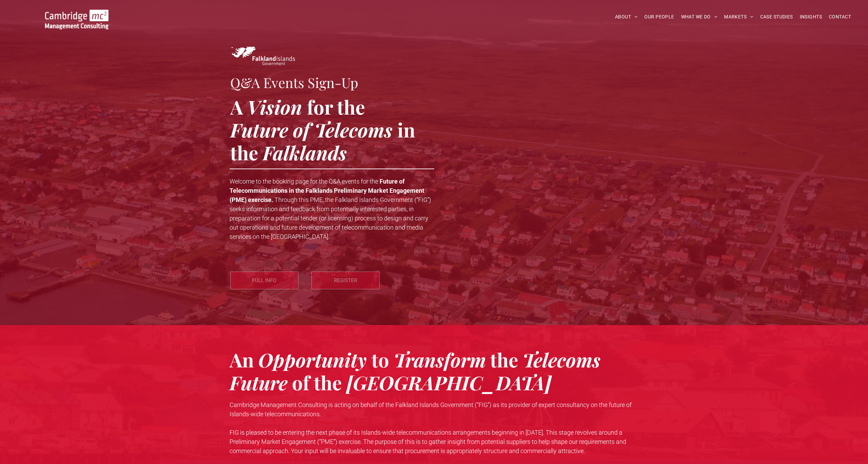  I want to click on img: Go to Homepage, so click(77, 19).